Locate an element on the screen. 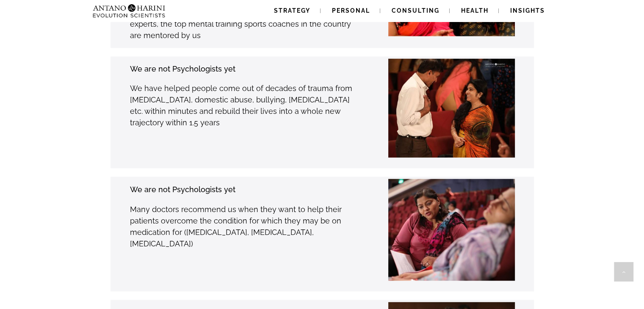 The width and height of the screenshot is (644, 309). span: Strategy is located at coordinates (292, 11).